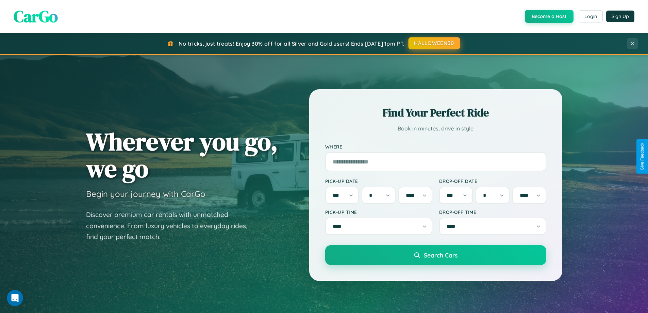  Describe the element at coordinates (436, 113) in the screenshot. I see `h2: Find Your Perfect Ride` at that location.